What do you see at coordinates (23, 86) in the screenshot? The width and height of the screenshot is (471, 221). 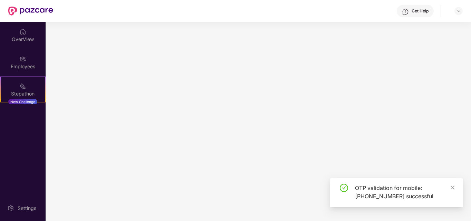 I see `img: svg+xml;base64,PHN2ZyB4bWxucz0iaHR0cDovL3d3dy53My5vcmcvMjAwMC9zdmciIHdpZHRoPSIyMSIgaGVpZ2h0PSIyMC...` at bounding box center [23, 86].